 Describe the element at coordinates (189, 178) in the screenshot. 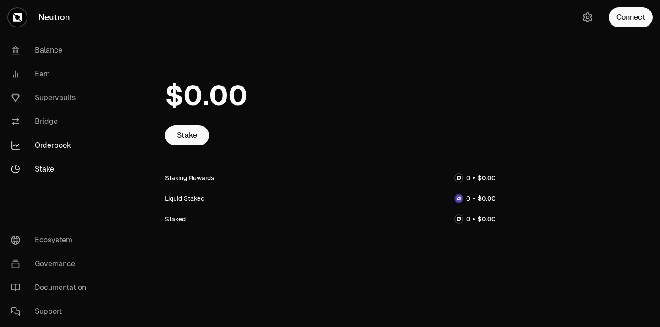

I see `div: Staking Rewards` at that location.